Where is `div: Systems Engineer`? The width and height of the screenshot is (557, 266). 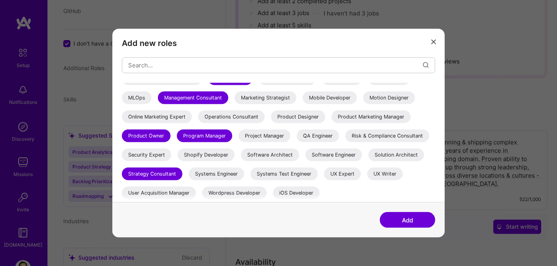 div: Systems Engineer is located at coordinates (216, 173).